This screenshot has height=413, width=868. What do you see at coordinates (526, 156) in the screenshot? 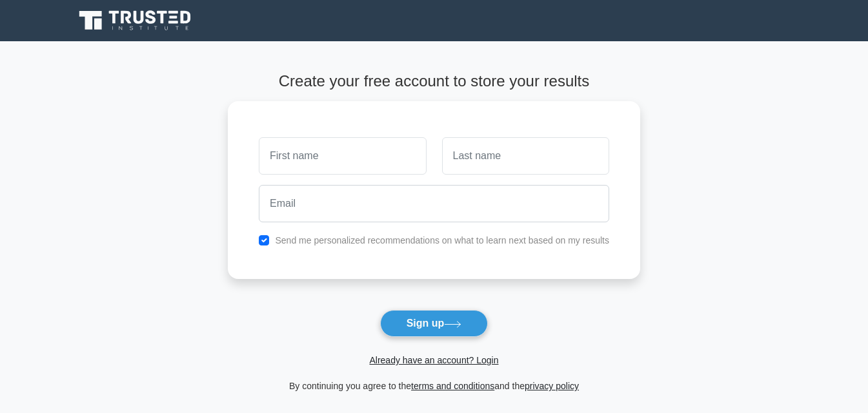
I see `input: Last name` at bounding box center [526, 156].